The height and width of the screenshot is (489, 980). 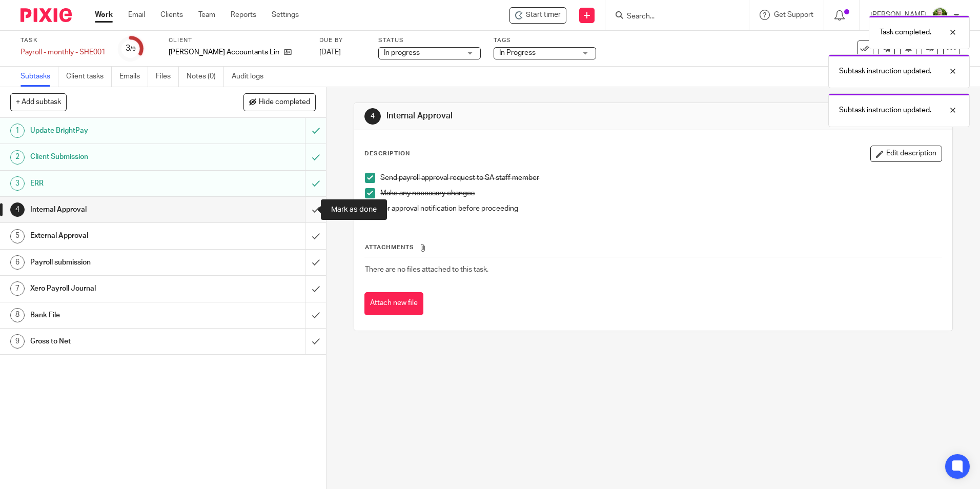 What do you see at coordinates (63, 52) in the screenshot?
I see `div: Payroll - monthly - SHE001` at bounding box center [63, 52].